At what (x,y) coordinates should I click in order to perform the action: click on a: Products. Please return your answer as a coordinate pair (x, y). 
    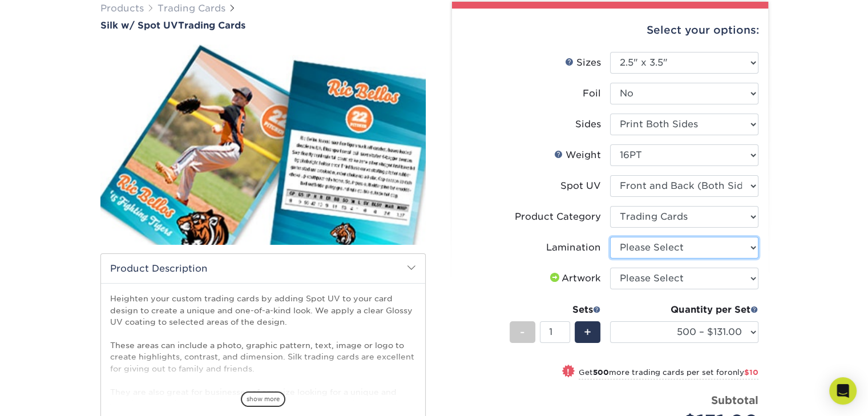
    Looking at the image, I should click on (122, 8).